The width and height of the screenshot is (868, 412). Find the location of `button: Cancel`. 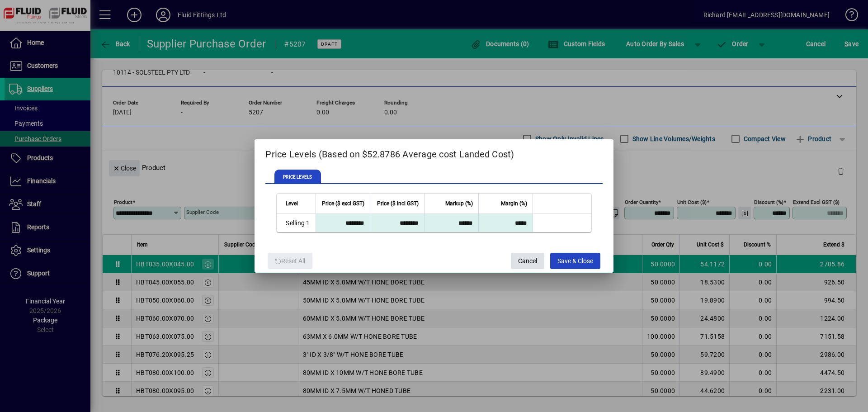

button: Cancel is located at coordinates (528, 261).